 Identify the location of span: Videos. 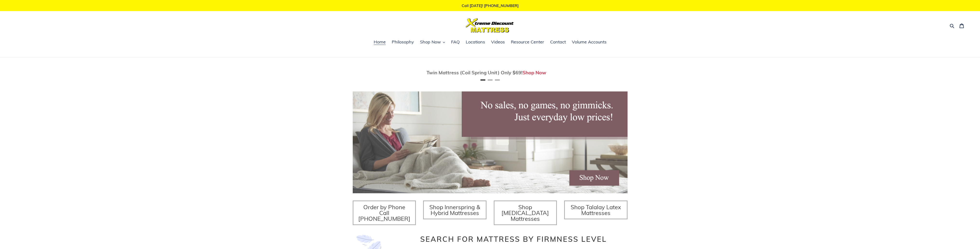
(498, 42).